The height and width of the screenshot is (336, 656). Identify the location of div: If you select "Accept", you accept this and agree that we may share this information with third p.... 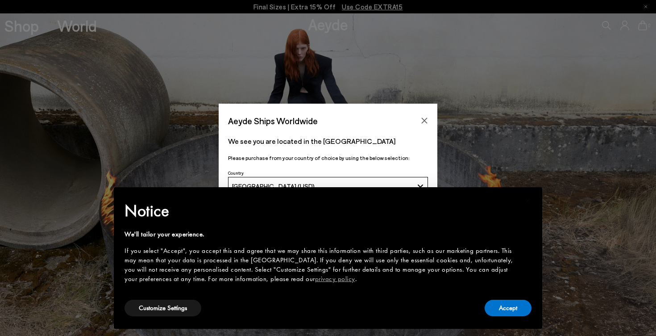
(321, 265).